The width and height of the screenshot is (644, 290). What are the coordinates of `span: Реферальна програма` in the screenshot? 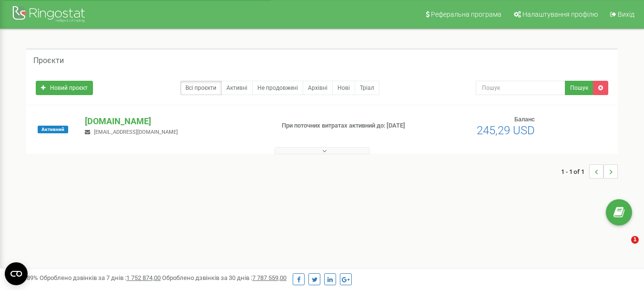 It's located at (466, 14).